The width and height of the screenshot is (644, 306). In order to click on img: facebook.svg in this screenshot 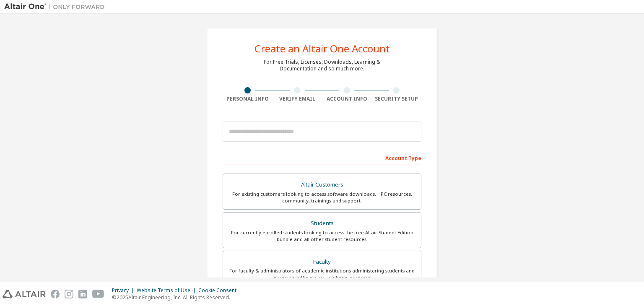, I will do `click(55, 294)`.